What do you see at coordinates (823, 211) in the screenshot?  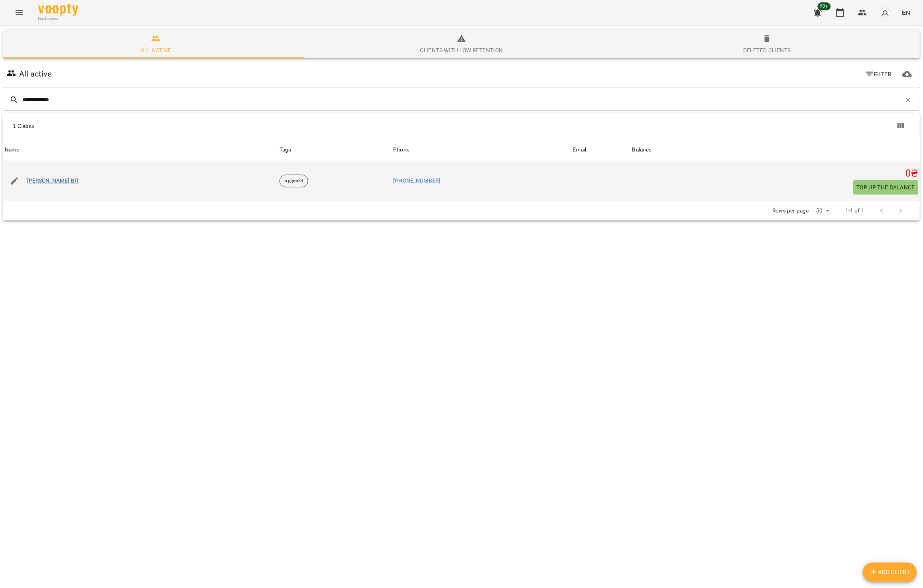 I see `div: 50` at bounding box center [823, 211].